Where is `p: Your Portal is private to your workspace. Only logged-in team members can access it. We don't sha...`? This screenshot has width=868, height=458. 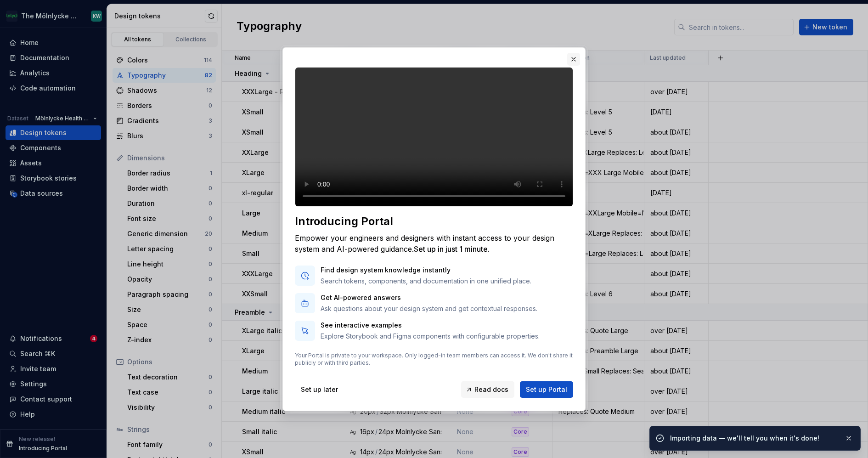 p: Your Portal is private to your workspace. Only logged-in team members can access it. We don't sha... is located at coordinates (434, 359).